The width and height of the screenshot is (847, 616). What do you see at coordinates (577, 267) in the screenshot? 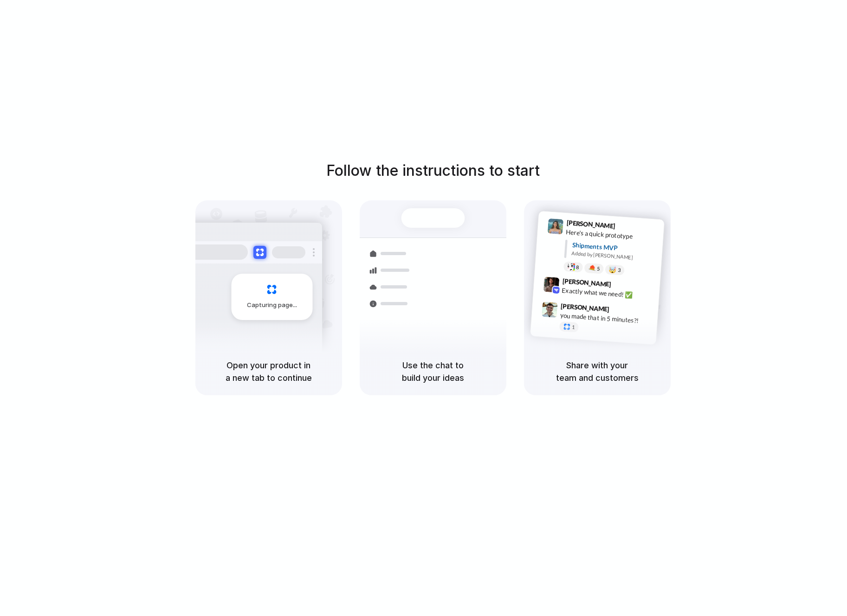
I see `span: 8` at bounding box center [577, 267].